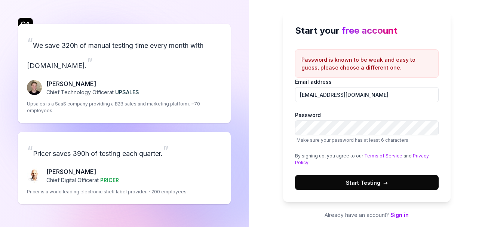 The height and width of the screenshot is (227, 485). What do you see at coordinates (127, 92) in the screenshot?
I see `span: UPSALES` at bounding box center [127, 92].